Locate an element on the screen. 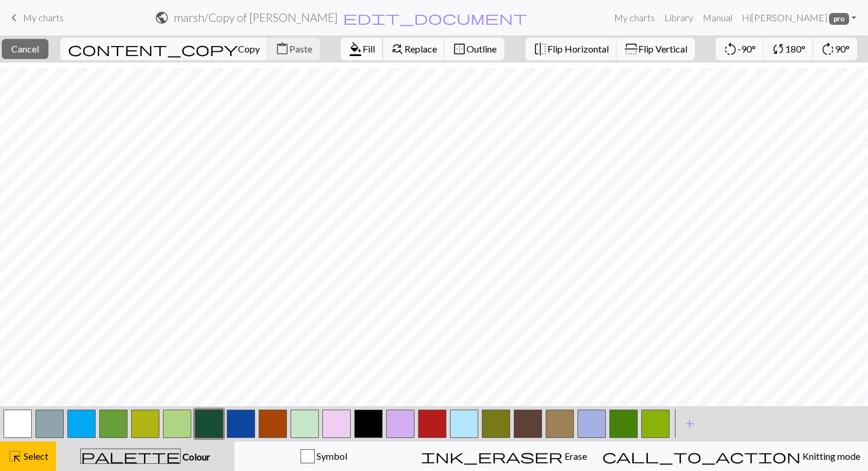 This screenshot has height=471, width=868. button: Flip Vertical is located at coordinates (655, 49).